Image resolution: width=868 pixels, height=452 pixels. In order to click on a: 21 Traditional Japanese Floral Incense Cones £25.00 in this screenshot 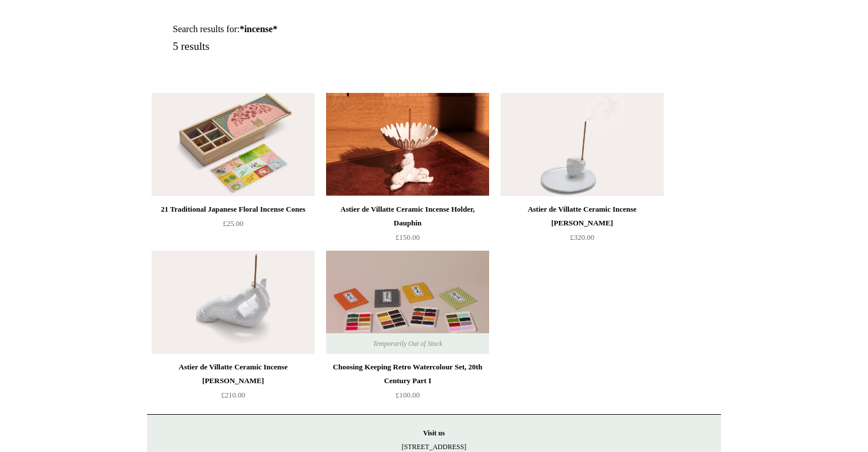, I will do `click(233, 226)`.